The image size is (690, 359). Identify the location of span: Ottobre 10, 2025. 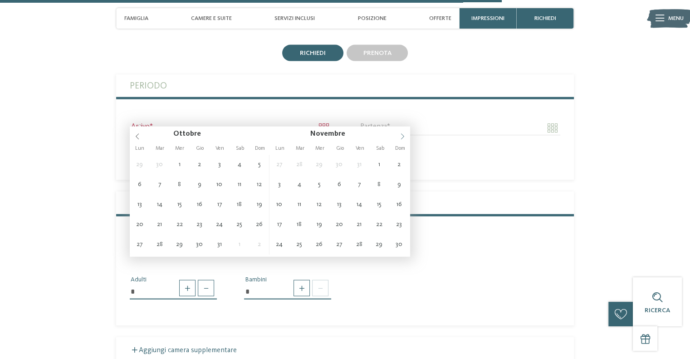
(220, 185).